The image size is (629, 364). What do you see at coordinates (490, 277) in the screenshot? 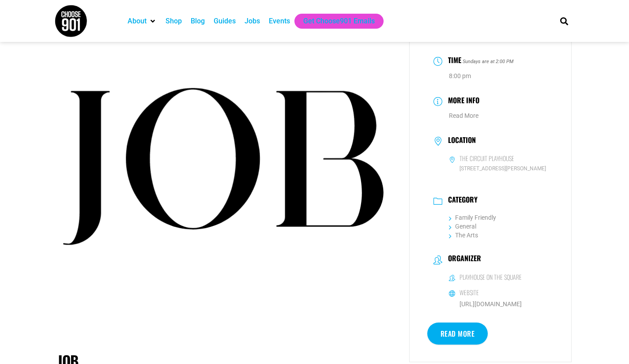
I see `h6: Playhouse on the Square` at bounding box center [490, 277].